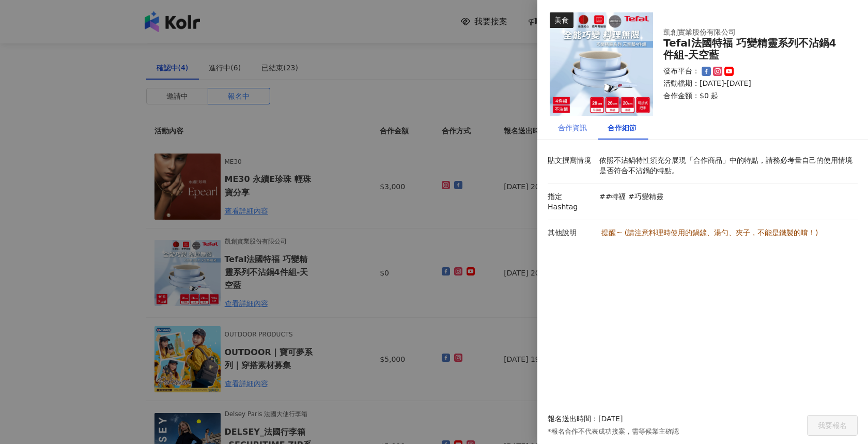 The width and height of the screenshot is (868, 444). I want to click on p: 貼文撰寫情境, so click(571, 161).